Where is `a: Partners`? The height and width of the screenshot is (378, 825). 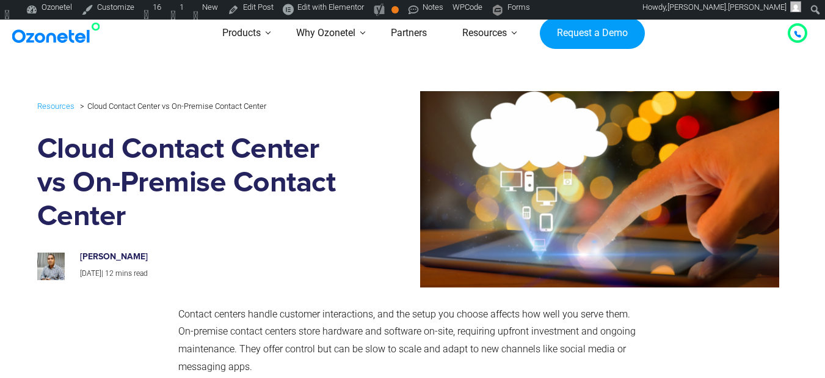 a: Partners is located at coordinates (409, 33).